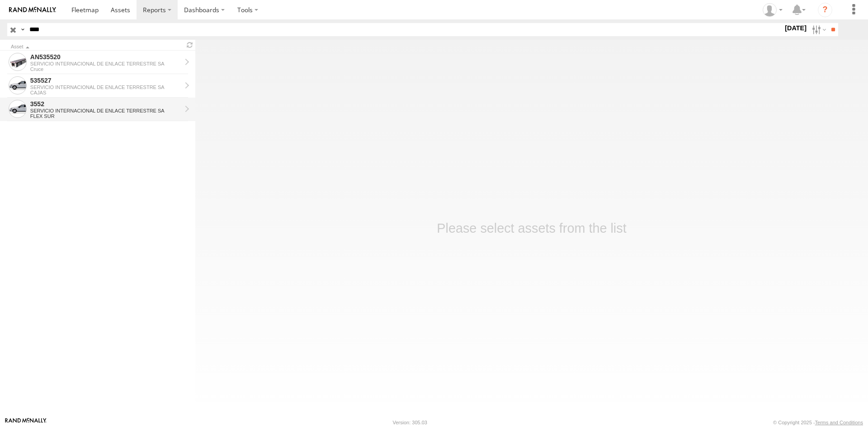 The height and width of the screenshot is (427, 868). What do you see at coordinates (96, 47) in the screenshot?
I see `div: Click to Sort` at bounding box center [96, 47].